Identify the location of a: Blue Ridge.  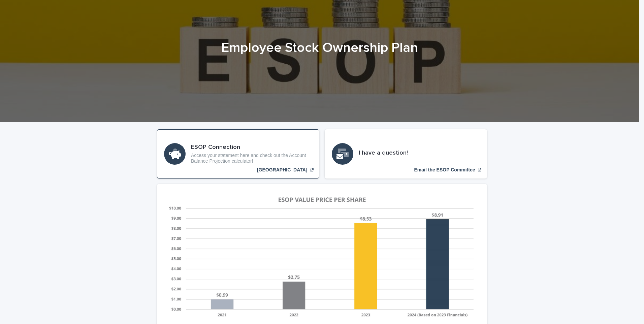
(238, 154).